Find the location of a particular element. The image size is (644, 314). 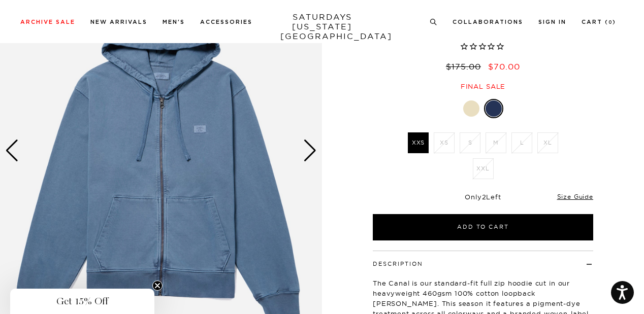

span: Rated 0.0 out of 5 stars 0 reviews is located at coordinates (483, 46).